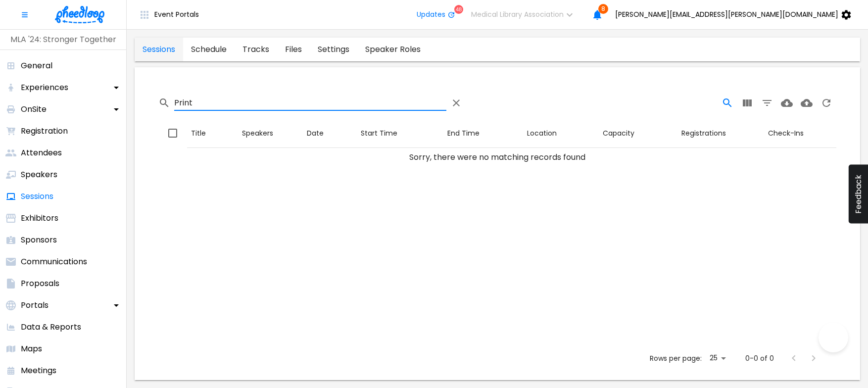 Image resolution: width=868 pixels, height=388 pixels. Describe the element at coordinates (807, 103) in the screenshot. I see `button: Upload` at that location.